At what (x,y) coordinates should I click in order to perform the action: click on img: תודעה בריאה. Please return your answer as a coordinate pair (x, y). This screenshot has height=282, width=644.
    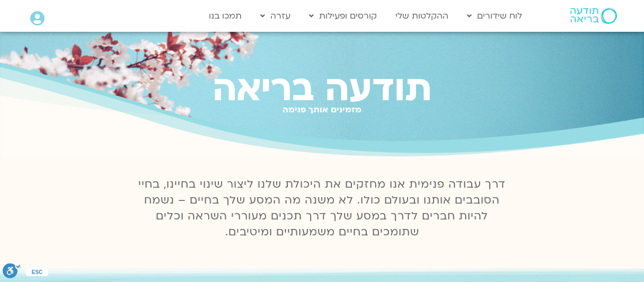
    Looking at the image, I should click on (594, 16).